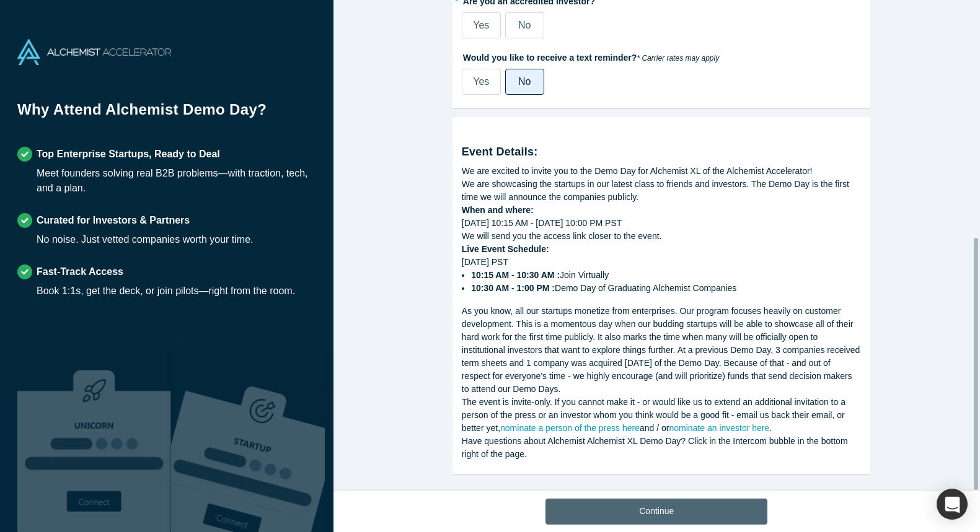 The height and width of the screenshot is (532, 980). What do you see at coordinates (167, 114) in the screenshot?
I see `h1: Why Attend Alchemist Demo Day?` at bounding box center [167, 114].